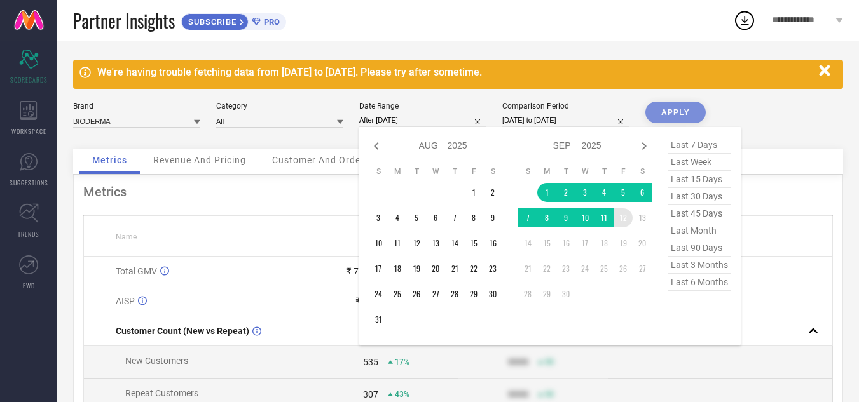 The image size is (859, 402). What do you see at coordinates (454, 172) in the screenshot?
I see `th: Thursday` at bounding box center [454, 172].